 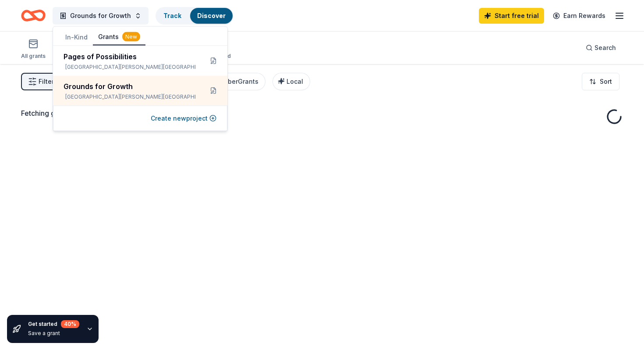 I want to click on a: Start free trial, so click(x=511, y=16).